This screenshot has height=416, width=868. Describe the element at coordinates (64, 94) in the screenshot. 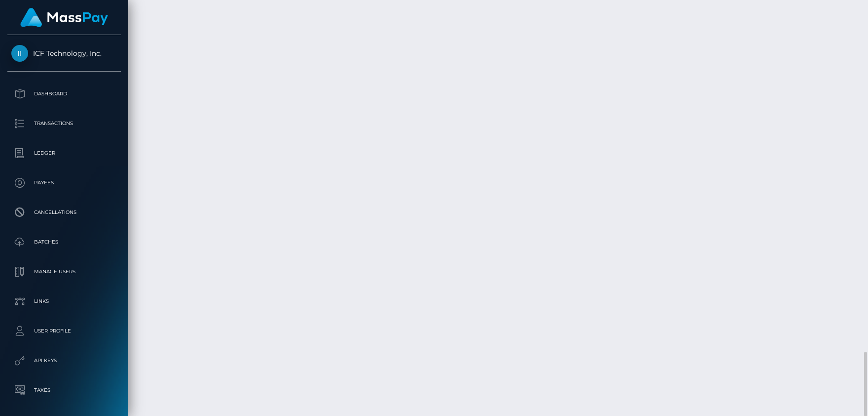

I see `a: Dashboard` at that location.